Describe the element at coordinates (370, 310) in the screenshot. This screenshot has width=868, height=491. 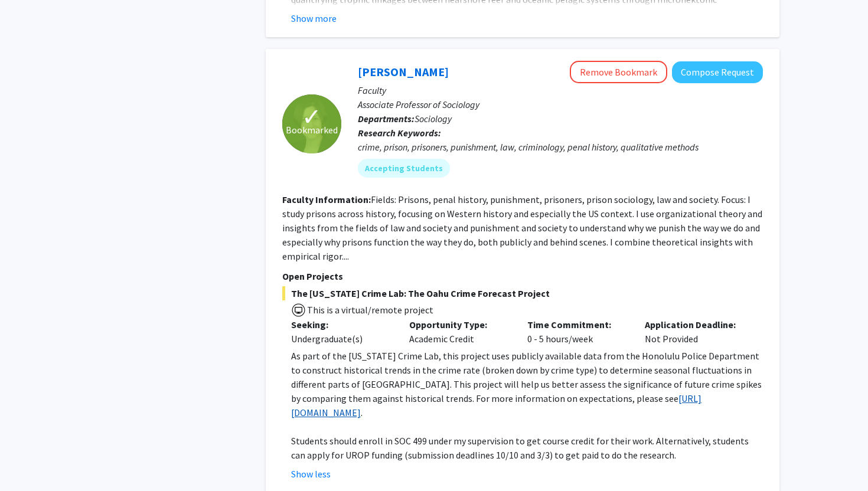
I see `span: This is a virtual/remote project` at that location.